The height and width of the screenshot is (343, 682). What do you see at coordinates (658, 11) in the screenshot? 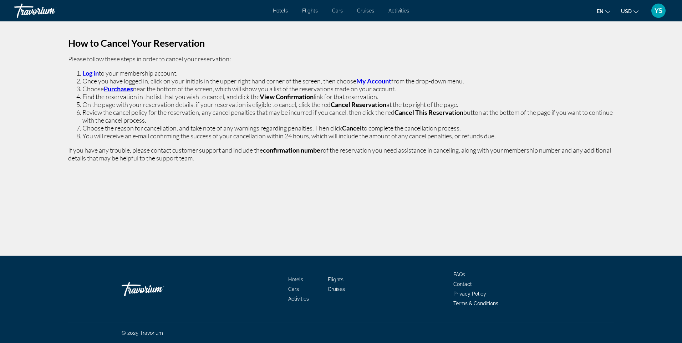
I see `span: YS` at bounding box center [658, 11].